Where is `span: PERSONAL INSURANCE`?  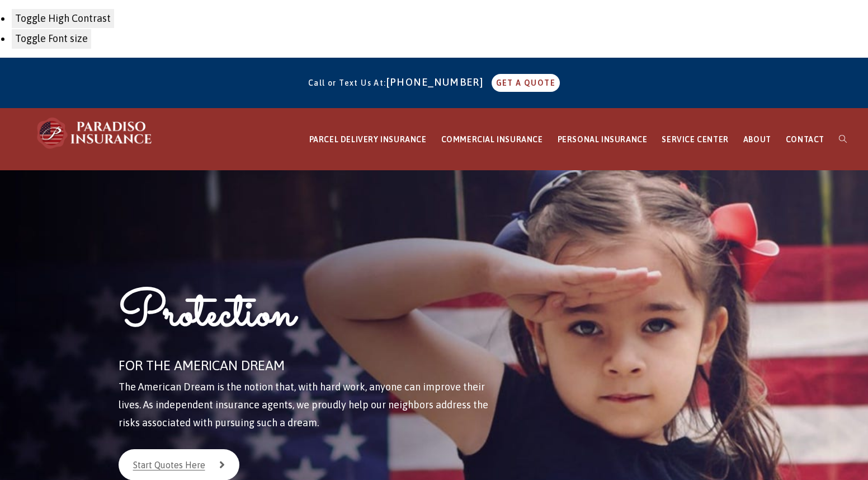 span: PERSONAL INSURANCE is located at coordinates (603, 140).